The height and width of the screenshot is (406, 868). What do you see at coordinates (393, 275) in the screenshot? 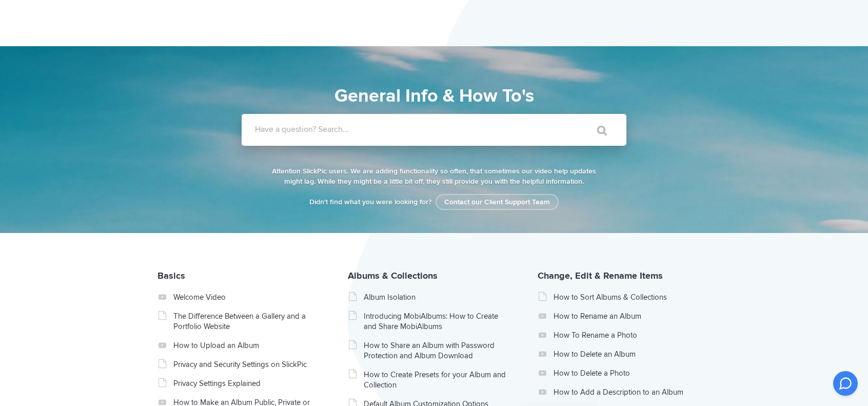
I see `a: Albums & Collections` at bounding box center [393, 275].